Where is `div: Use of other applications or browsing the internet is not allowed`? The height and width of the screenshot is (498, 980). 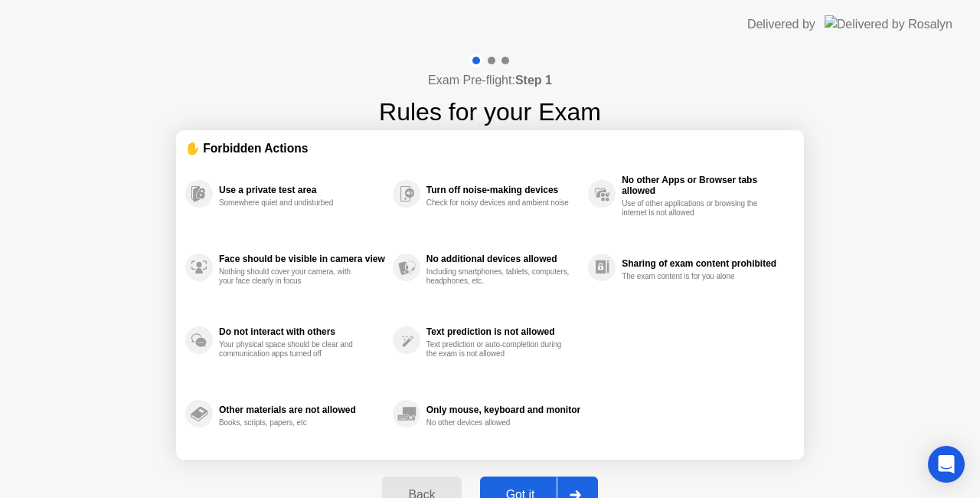
div: Use of other applications or browsing the internet is not allowed is located at coordinates (694, 208).